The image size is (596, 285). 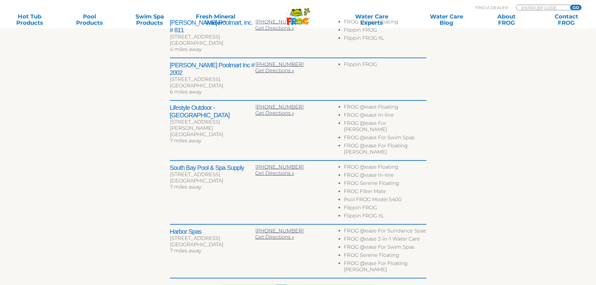 What do you see at coordinates (576, 8) in the screenshot?
I see `input: GO` at bounding box center [576, 8].